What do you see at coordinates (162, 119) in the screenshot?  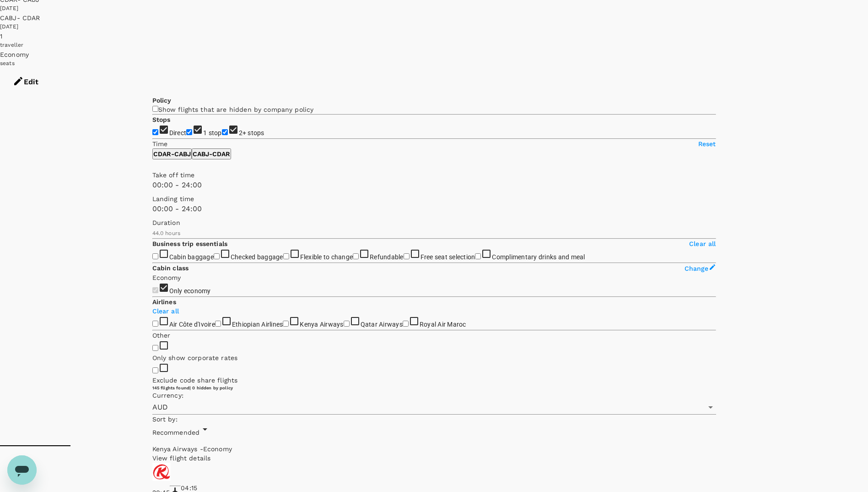 I see `strong: Stops` at bounding box center [162, 119].